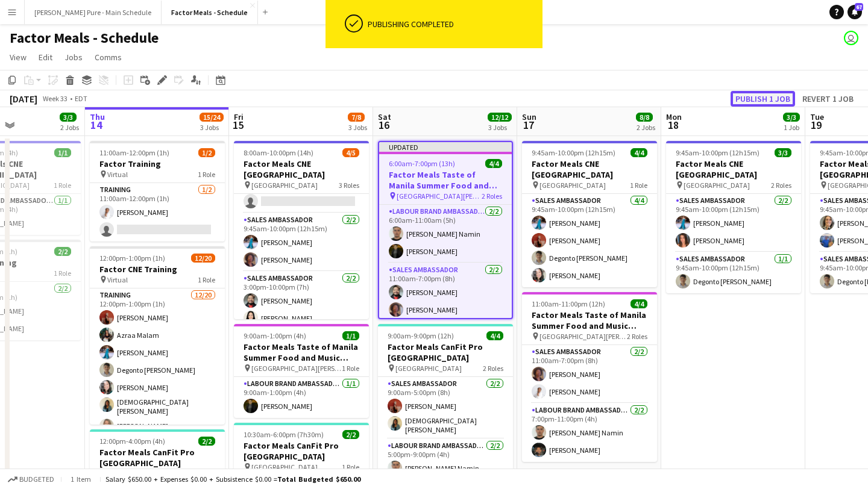  I want to click on span: 1 item, so click(81, 479).